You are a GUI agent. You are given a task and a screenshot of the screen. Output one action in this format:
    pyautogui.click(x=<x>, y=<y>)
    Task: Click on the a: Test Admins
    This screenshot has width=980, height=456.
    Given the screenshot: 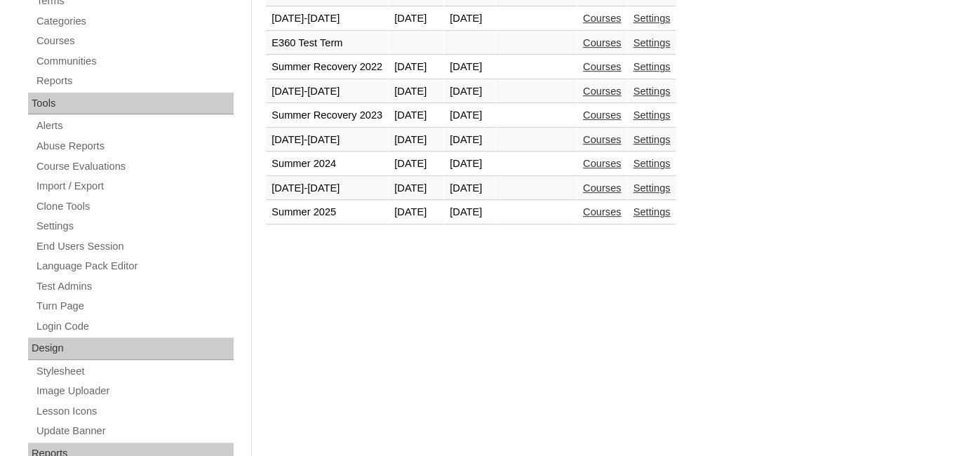 What is the action you would take?
    pyautogui.click(x=134, y=287)
    